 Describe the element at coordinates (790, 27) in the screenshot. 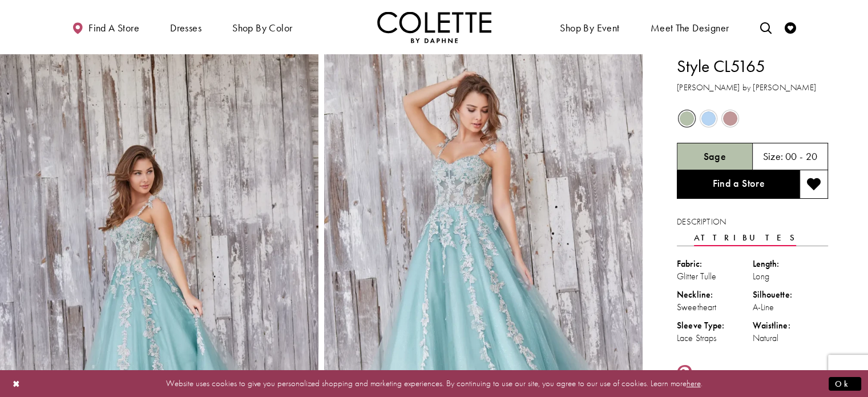

I see `a: Check Wishlist` at that location.